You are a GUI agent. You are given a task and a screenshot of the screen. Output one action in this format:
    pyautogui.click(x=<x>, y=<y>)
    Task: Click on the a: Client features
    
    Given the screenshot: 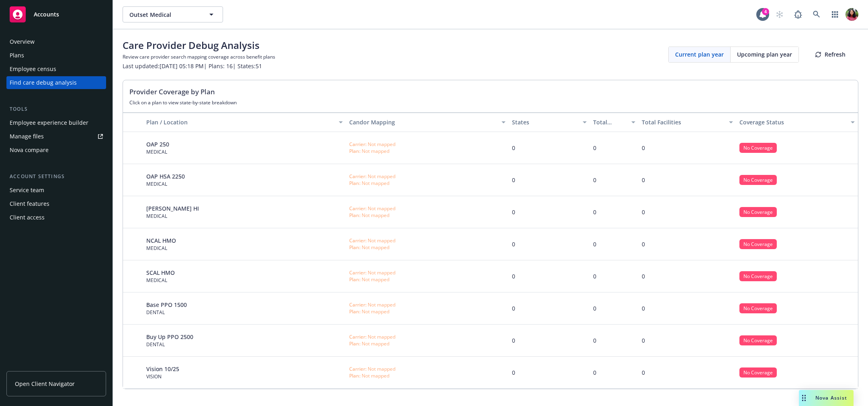 What is the action you would take?
    pyautogui.click(x=56, y=204)
    